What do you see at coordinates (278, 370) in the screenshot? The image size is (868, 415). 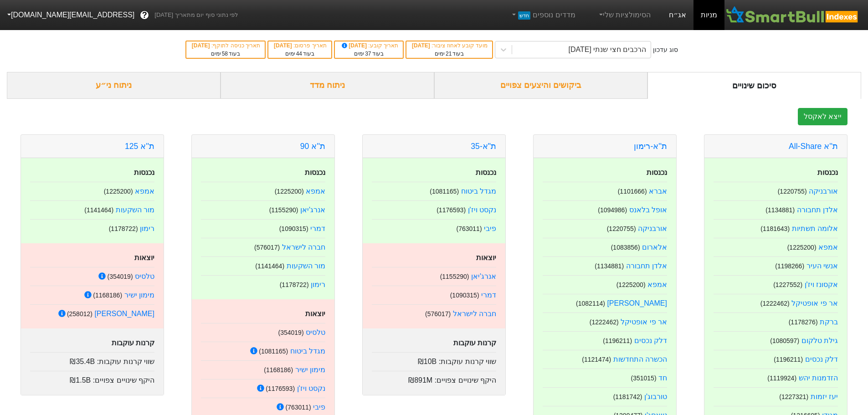 I see `small: ( 1168186 )` at bounding box center [278, 370].